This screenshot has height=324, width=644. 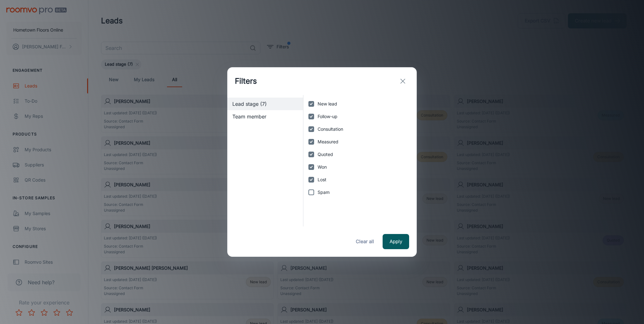 What do you see at coordinates (322, 167) in the screenshot?
I see `span: Won` at bounding box center [322, 167].